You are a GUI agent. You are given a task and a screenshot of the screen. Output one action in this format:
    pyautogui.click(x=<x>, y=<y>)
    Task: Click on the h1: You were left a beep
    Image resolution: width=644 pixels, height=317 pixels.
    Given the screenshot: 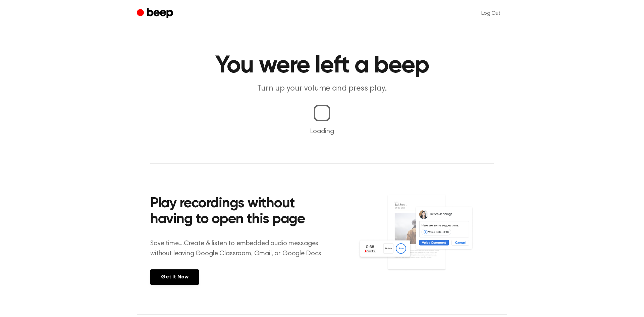 What is the action you would take?
    pyautogui.click(x=322, y=66)
    